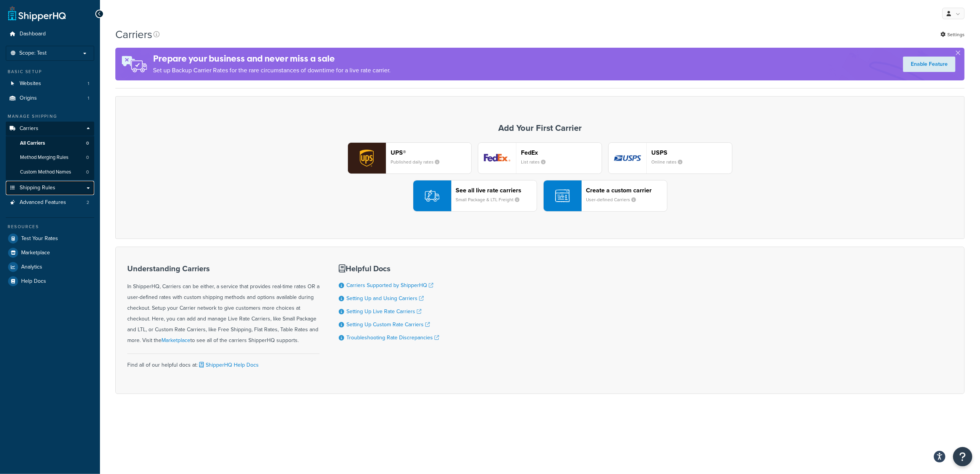 This screenshot has width=980, height=474. I want to click on a: Setting Up Live Rate Carriers, so click(384, 311).